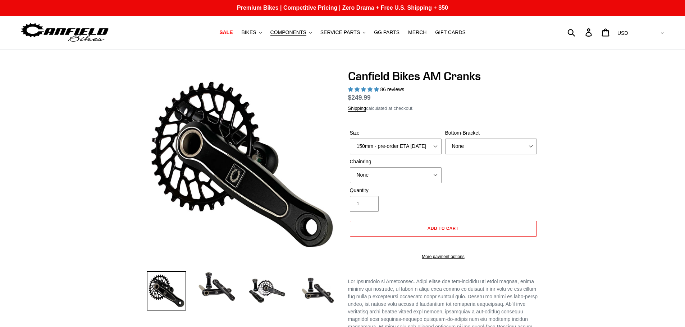 The image size is (685, 327). I want to click on span: MERCH, so click(417, 32).